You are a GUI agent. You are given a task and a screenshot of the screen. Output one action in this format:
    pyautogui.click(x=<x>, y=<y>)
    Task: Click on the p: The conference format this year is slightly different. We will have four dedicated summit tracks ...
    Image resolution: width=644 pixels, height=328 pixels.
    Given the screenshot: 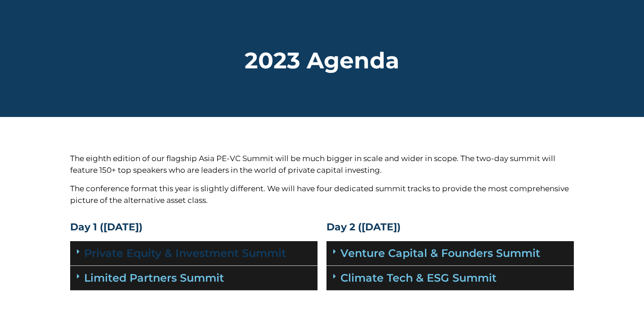 What is the action you would take?
    pyautogui.click(x=322, y=195)
    